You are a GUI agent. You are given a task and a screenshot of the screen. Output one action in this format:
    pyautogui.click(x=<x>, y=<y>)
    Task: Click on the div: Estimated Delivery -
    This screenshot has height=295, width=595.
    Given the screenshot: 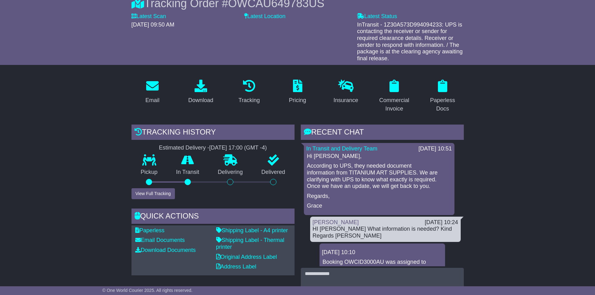 What is the action you would take?
    pyautogui.click(x=213, y=148)
    